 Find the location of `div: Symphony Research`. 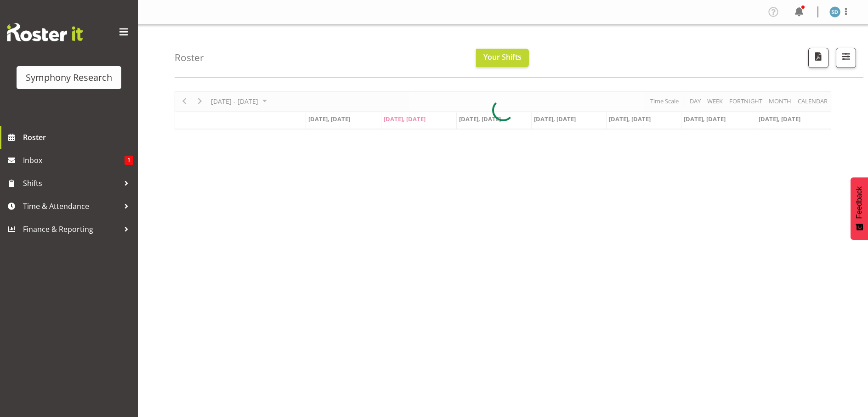

div: Symphony Research is located at coordinates (69, 77).